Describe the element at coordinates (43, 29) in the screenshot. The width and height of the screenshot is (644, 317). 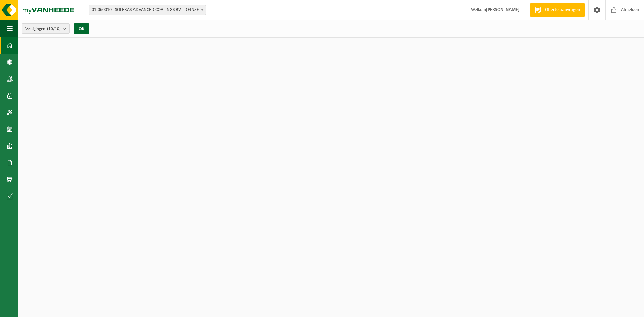
I see `span: Vestigingen` at that location.